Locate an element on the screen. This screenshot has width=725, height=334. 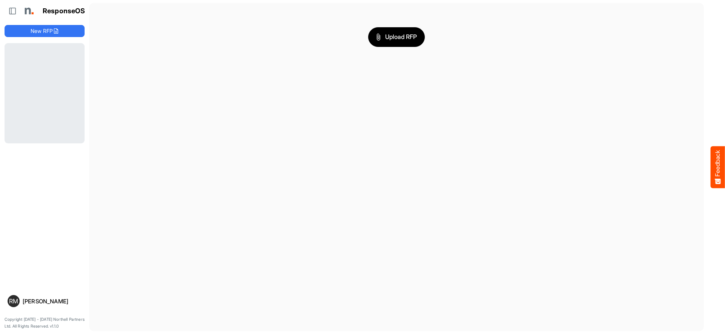
div: Loading... is located at coordinates (45, 93).